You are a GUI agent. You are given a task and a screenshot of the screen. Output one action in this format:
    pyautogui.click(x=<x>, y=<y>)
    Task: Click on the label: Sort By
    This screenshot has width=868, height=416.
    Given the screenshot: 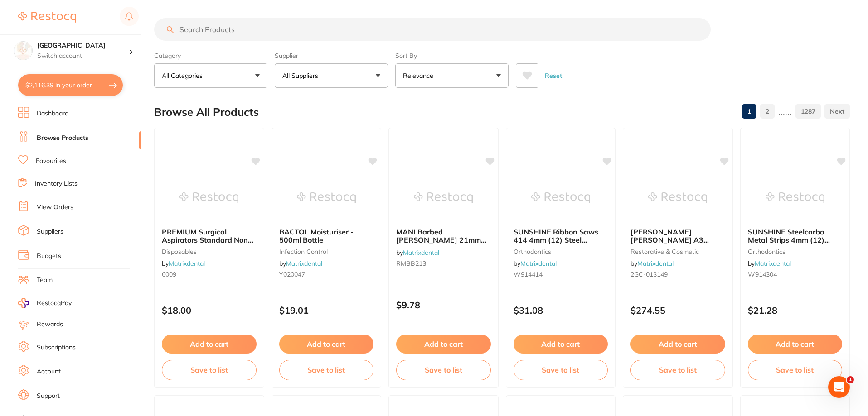 What is the action you would take?
    pyautogui.click(x=452, y=56)
    